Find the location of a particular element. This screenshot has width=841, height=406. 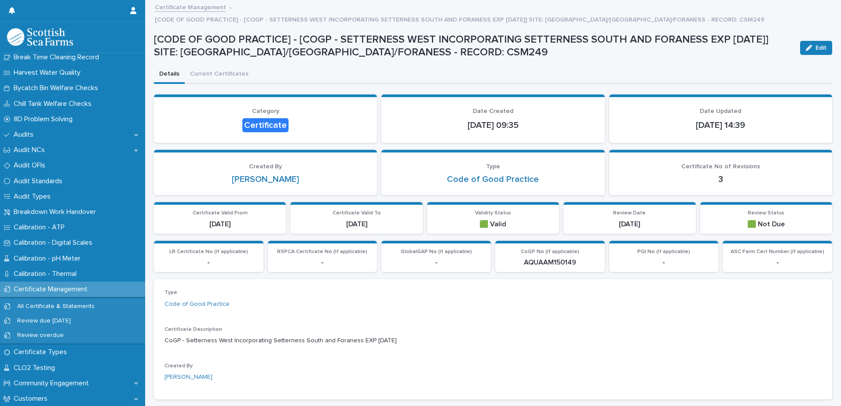

span: Certificate No of Revisions is located at coordinates (720, 167).